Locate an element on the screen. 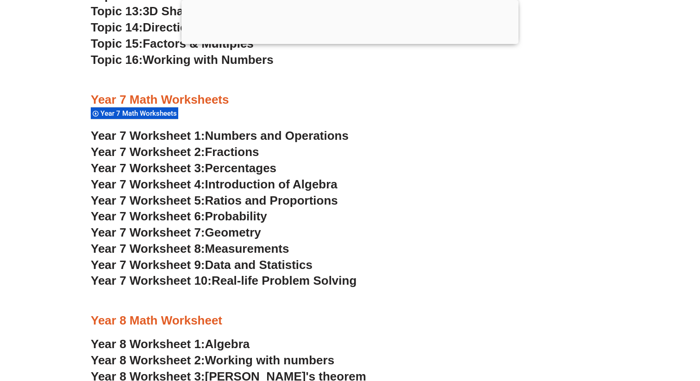  a: Topic 15:Factors & Multiples is located at coordinates (172, 44).